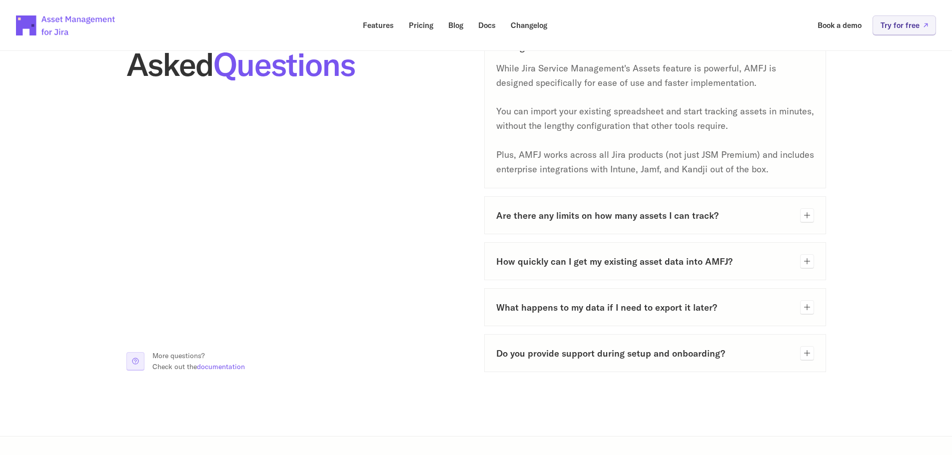 Image resolution: width=952 pixels, height=455 pixels. Describe the element at coordinates (644, 353) in the screenshot. I see `h3: Do you provide support during setup and onboarding?` at that location.